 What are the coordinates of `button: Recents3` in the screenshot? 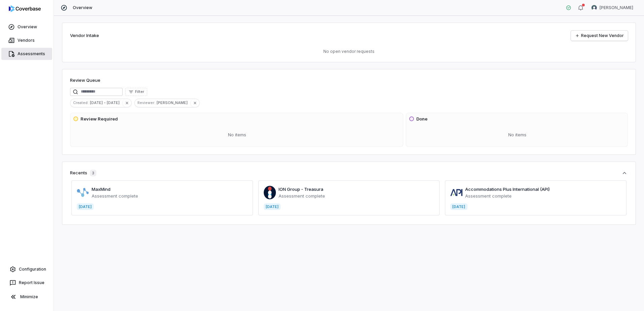 It's located at (349, 173).